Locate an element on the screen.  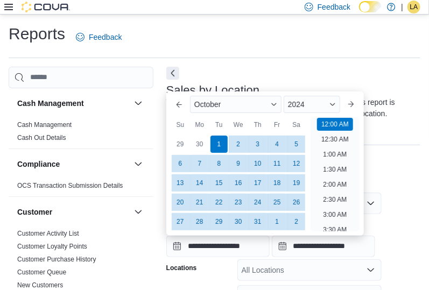
div: day-23 is located at coordinates (239, 203).